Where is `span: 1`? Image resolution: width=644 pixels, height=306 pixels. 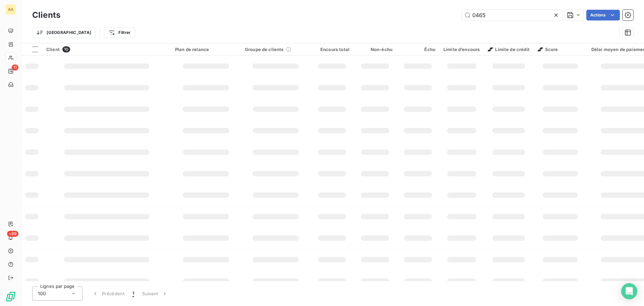 span: 1 is located at coordinates (133, 294).